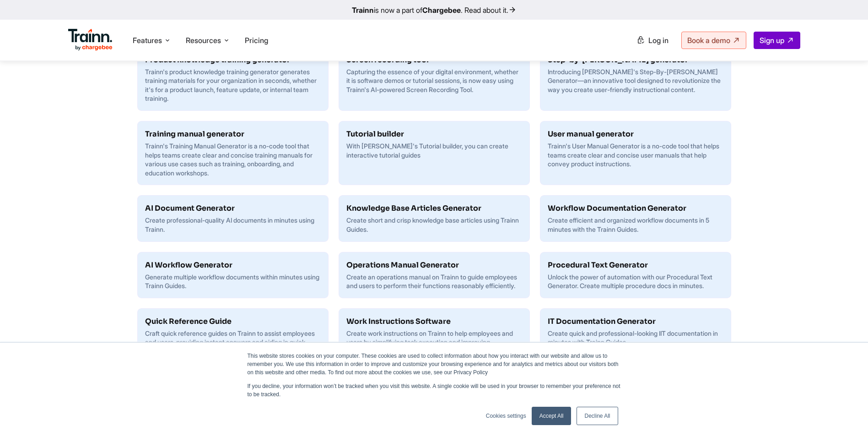 The image size is (868, 437). Describe the element at coordinates (636, 208) in the screenshot. I see `h6: Workflow Documentation Generator` at that location.